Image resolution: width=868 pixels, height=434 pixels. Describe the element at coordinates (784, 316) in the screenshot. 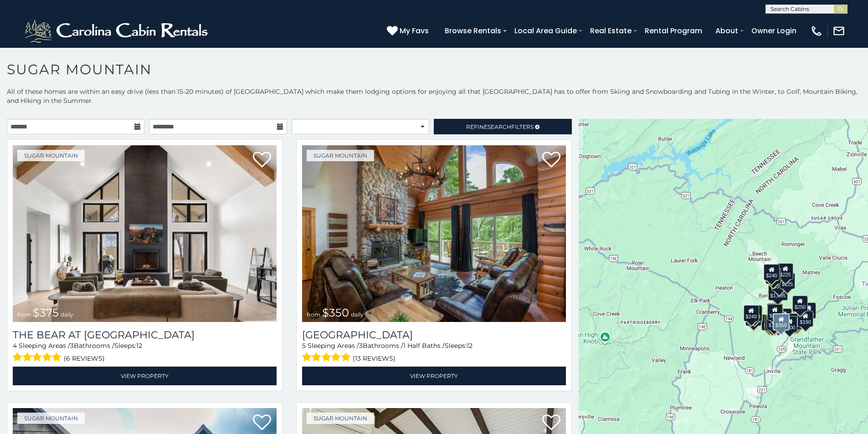

I see `div: $200` at that location.